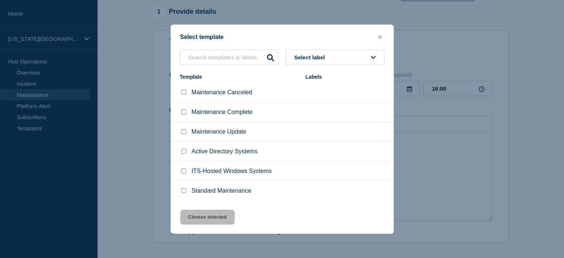  What do you see at coordinates (239, 77) in the screenshot?
I see `div: Template` at bounding box center [239, 77].